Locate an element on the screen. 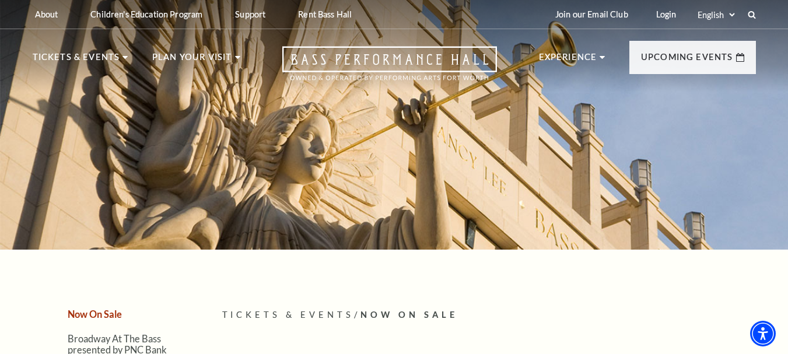 The width and height of the screenshot is (788, 354). p: Rent Bass Hall is located at coordinates (325, 14).